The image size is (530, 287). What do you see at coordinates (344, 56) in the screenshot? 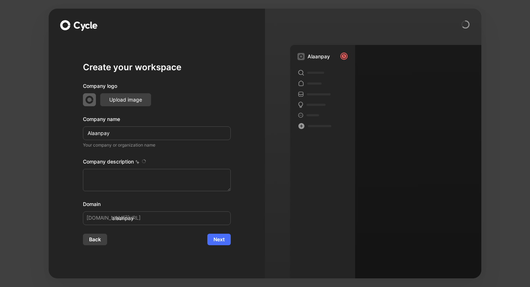
I see `div: S` at bounding box center [344, 56].